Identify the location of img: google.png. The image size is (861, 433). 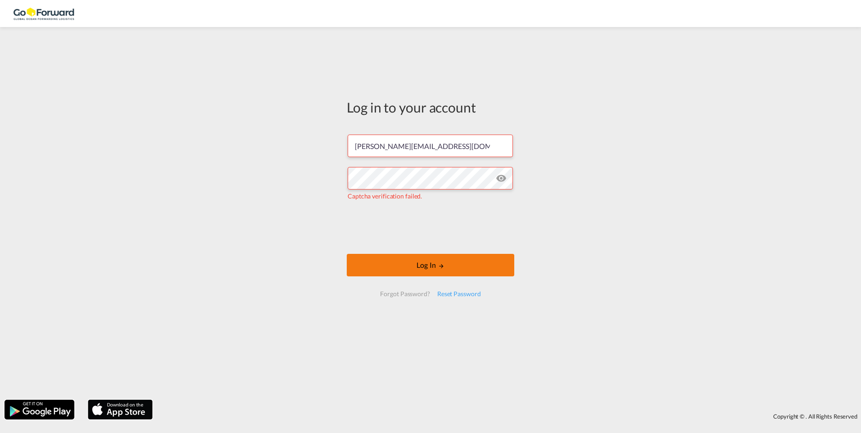
(39, 410).